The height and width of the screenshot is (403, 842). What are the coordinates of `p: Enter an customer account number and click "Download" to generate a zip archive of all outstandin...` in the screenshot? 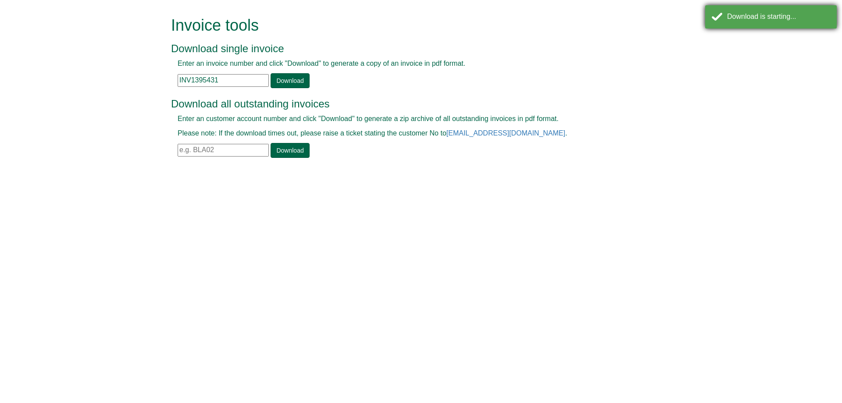 It's located at (411, 119).